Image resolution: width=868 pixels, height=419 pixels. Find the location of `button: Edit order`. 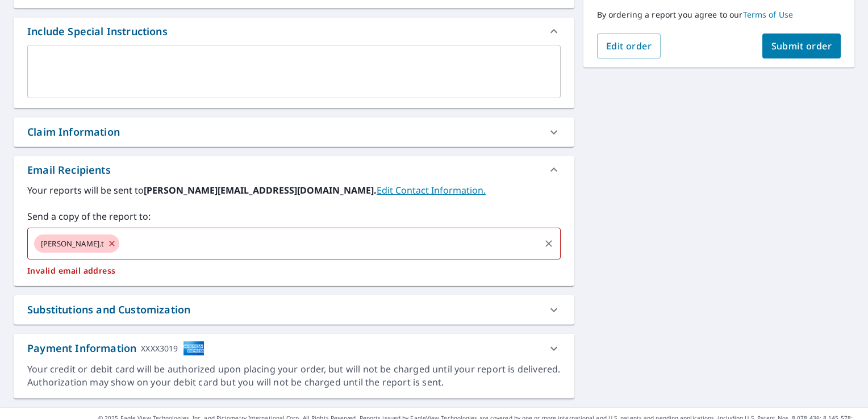

button: Edit order is located at coordinates (629, 46).